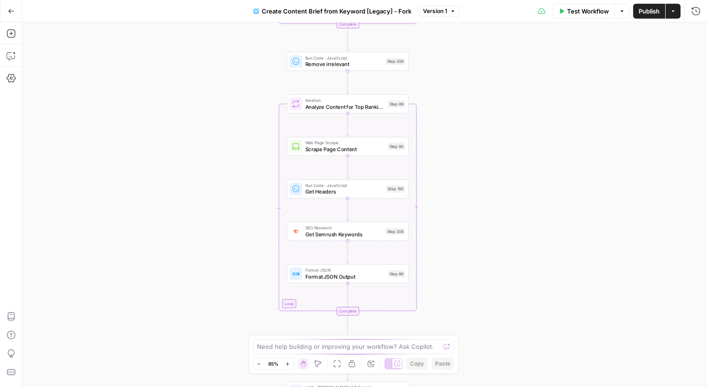 The height and width of the screenshot is (387, 707). Describe the element at coordinates (347, 326) in the screenshot. I see `g: Edge from step_89-iteration-end to step_212` at that location.